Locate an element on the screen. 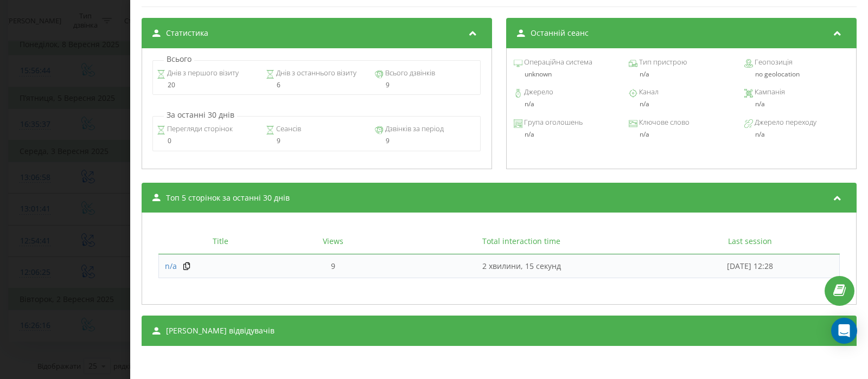  div: 20 is located at coordinates (207, 85).